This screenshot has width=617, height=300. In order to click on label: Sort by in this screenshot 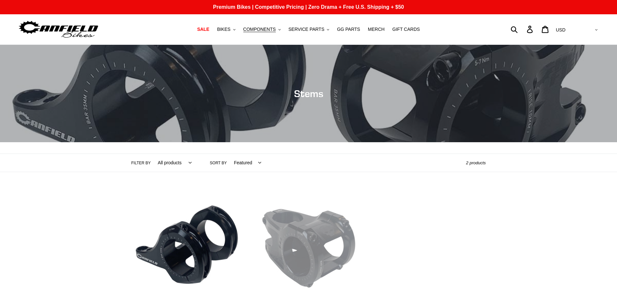, I will do `click(218, 163)`.